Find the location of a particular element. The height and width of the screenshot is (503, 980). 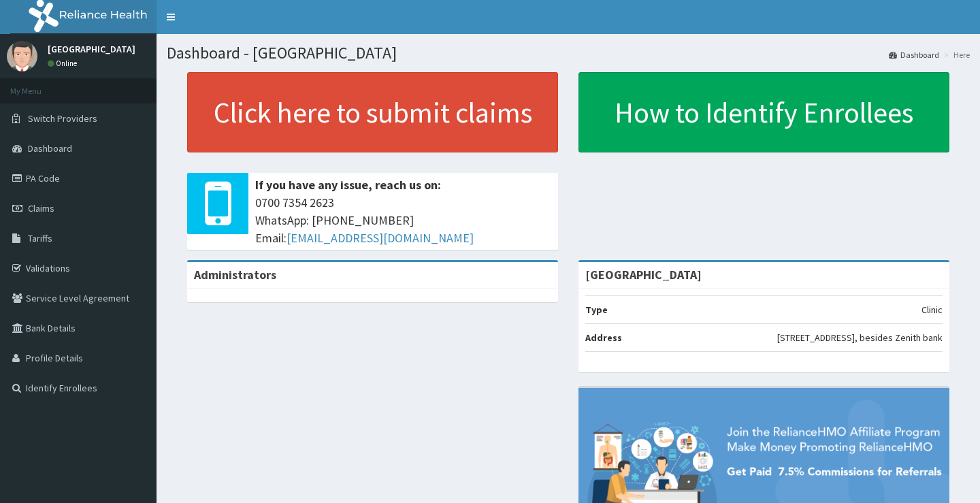

li: Here is located at coordinates (954, 54).